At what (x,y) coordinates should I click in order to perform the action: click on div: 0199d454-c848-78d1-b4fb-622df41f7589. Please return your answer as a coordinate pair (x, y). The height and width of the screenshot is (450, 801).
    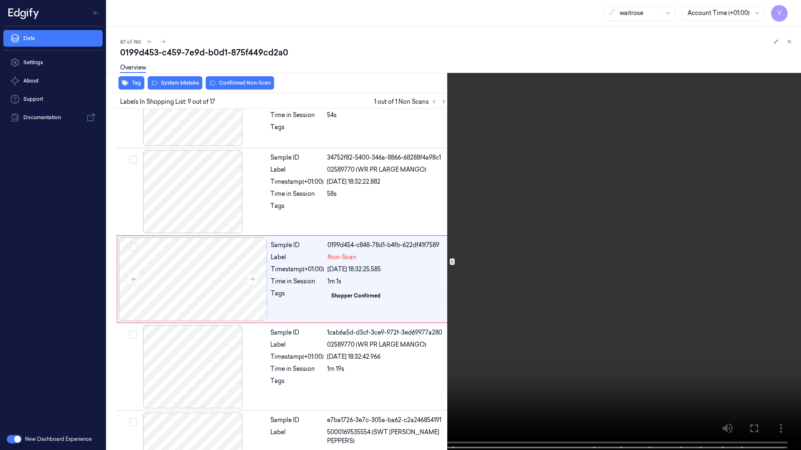
    Looking at the image, I should click on (387, 245).